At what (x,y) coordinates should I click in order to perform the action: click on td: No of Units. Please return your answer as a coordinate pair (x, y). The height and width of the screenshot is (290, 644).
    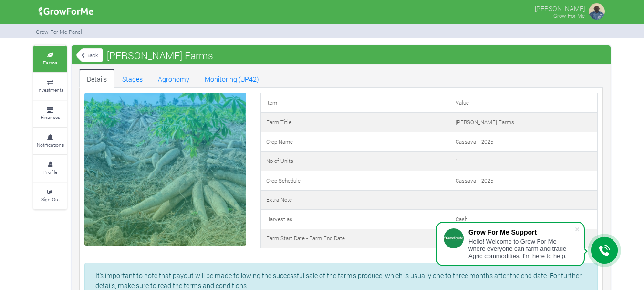
    Looking at the image, I should click on (355, 161).